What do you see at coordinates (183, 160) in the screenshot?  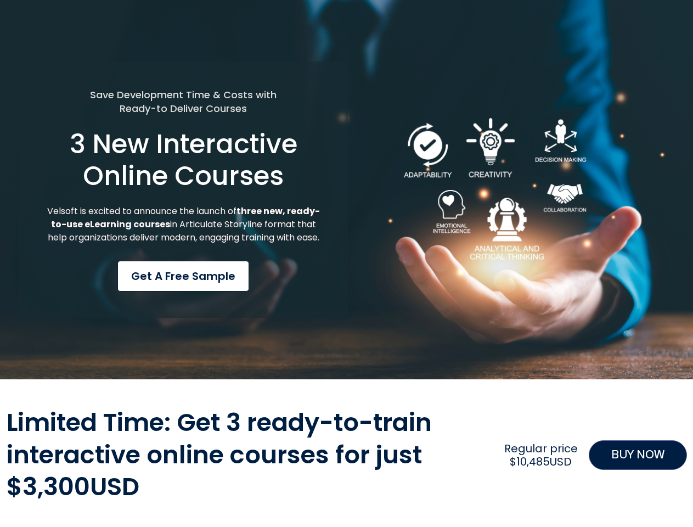 I see `h1: 3 New Interactive Online Courses` at bounding box center [183, 160].